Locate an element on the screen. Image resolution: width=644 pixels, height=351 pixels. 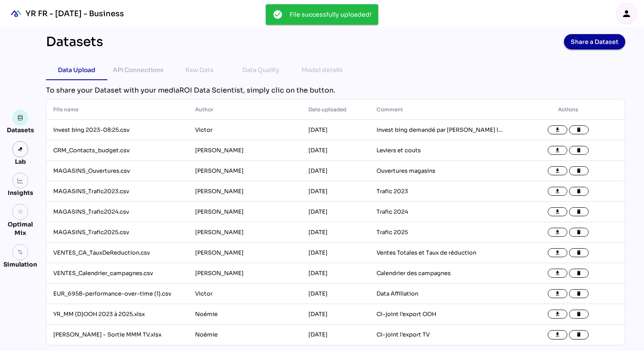
span: Share a Dataset is located at coordinates (595, 42).